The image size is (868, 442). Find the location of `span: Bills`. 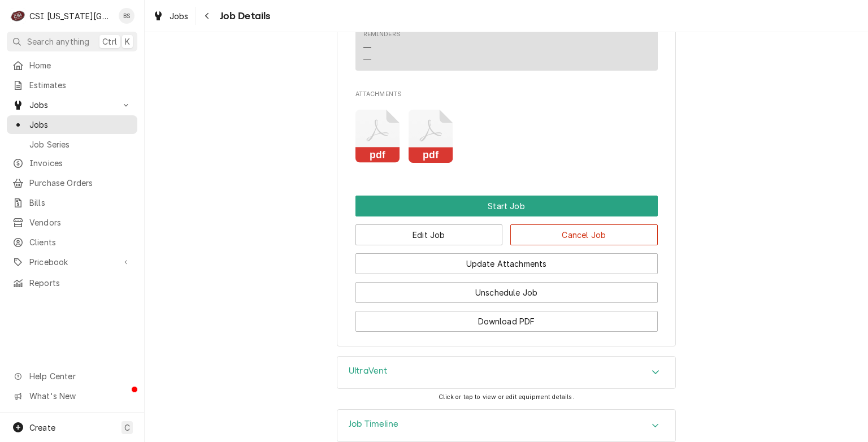

span: Bills is located at coordinates (80, 203).